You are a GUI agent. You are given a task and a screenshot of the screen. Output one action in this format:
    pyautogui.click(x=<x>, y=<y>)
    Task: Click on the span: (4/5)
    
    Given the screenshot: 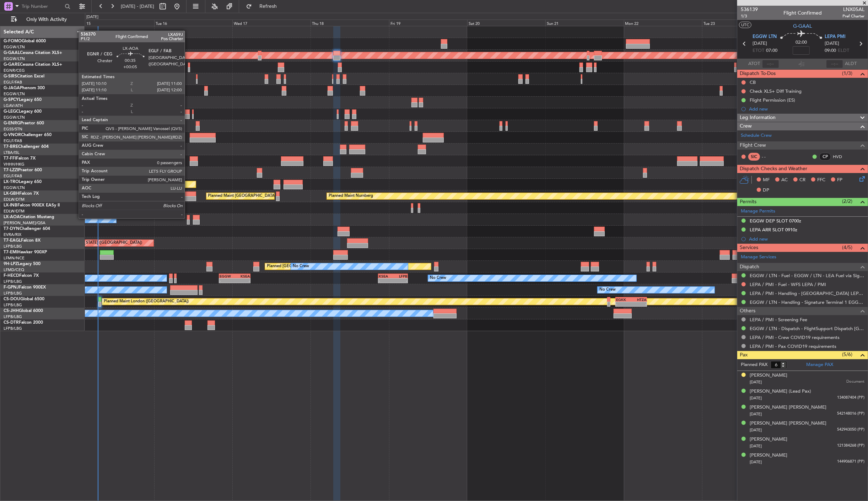 What is the action you would take?
    pyautogui.click(x=847, y=248)
    